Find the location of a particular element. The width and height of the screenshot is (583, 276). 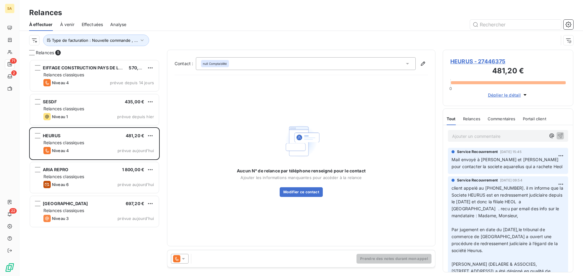

span: Niveau 1 is located at coordinates (60, 117).